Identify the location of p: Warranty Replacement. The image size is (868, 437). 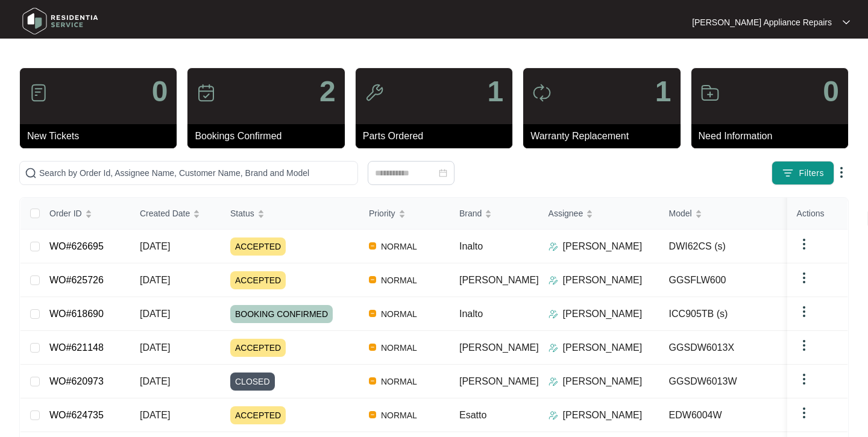
(605, 137).